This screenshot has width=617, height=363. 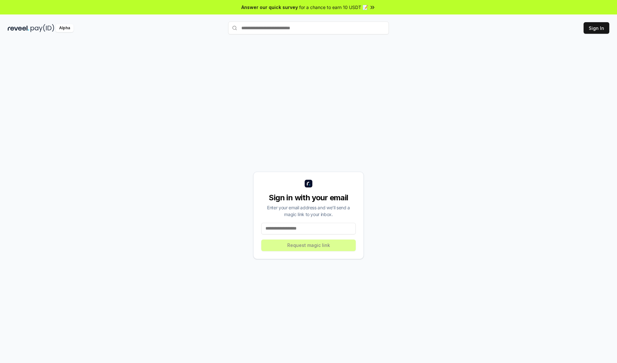 I want to click on div: Enter your email address and we’ll send a magic link to your inbox., so click(x=308, y=211).